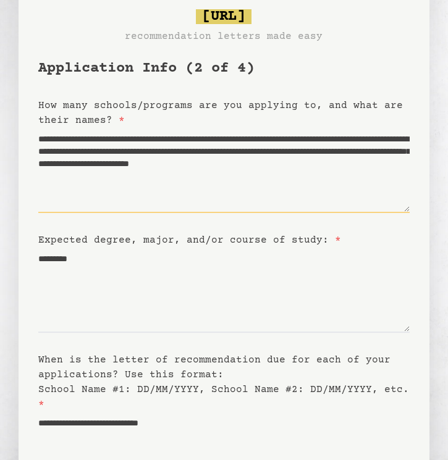 The height and width of the screenshot is (460, 448). What do you see at coordinates (224, 36) in the screenshot?
I see `h3: recommendation letters made easy` at bounding box center [224, 36].